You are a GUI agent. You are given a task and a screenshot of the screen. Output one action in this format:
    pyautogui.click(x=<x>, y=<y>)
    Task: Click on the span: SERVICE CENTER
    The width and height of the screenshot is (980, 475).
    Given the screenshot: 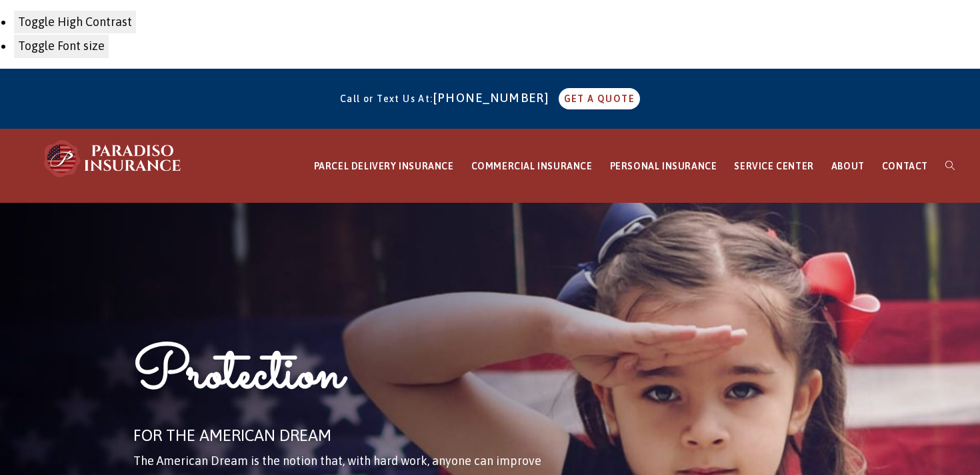 What is the action you would take?
    pyautogui.click(x=774, y=166)
    